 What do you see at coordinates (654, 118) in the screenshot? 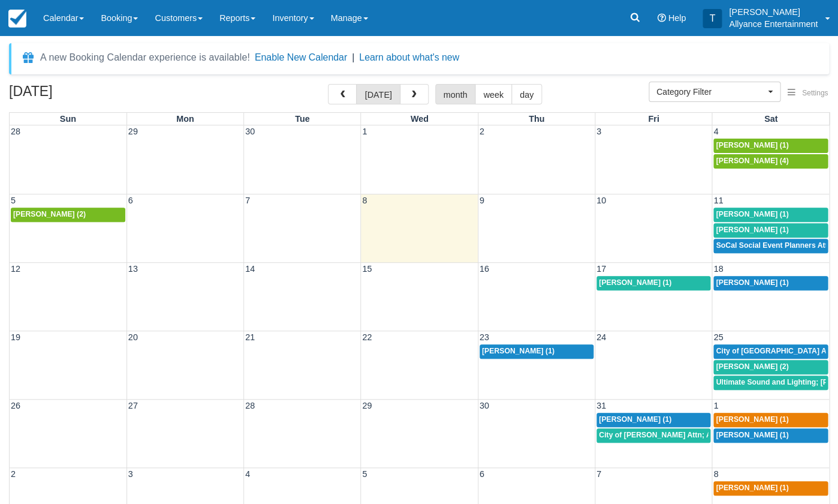
I see `span: Fri` at bounding box center [654, 118].